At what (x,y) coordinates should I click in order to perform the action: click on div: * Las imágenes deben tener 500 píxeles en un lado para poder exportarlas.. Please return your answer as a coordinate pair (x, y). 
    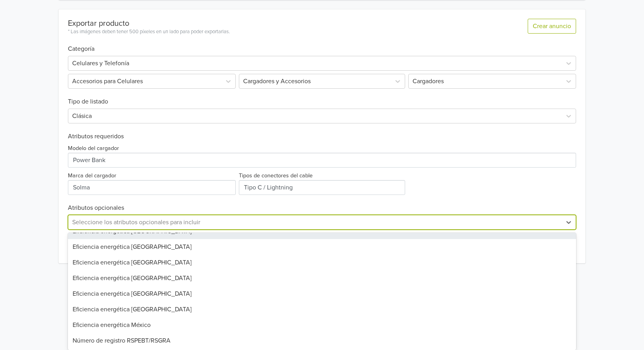
    Looking at the image, I should click on (148, 32).